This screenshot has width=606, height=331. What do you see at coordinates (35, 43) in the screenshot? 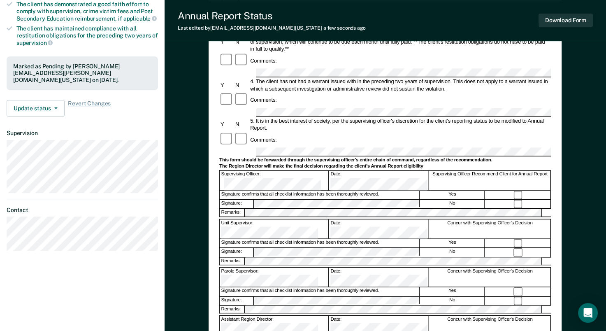
I see `span: supervision` at bounding box center [35, 43].